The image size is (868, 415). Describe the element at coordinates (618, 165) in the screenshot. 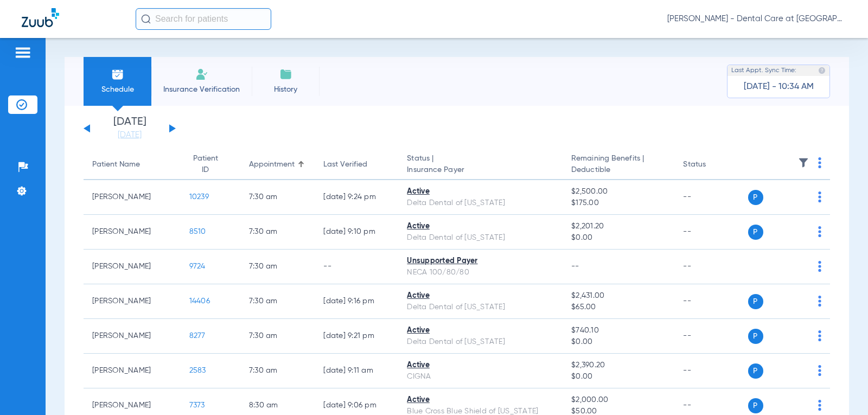

I see `th: Remaining Benefits |` at that location.